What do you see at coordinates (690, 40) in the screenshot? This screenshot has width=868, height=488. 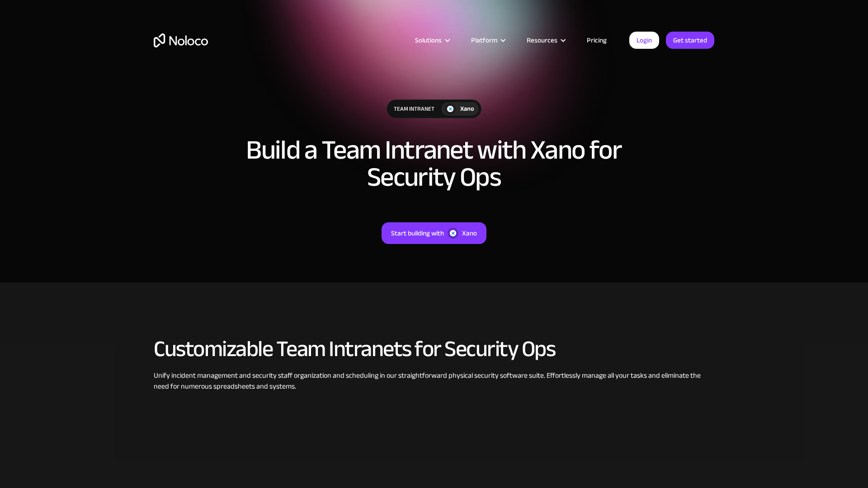 I see `a: Get started` at bounding box center [690, 40].